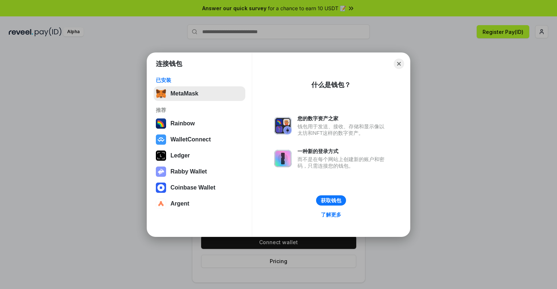 Image resolution: width=557 pixels, height=289 pixels. What do you see at coordinates (169, 64) in the screenshot?
I see `h1: 连接钱包` at bounding box center [169, 64].